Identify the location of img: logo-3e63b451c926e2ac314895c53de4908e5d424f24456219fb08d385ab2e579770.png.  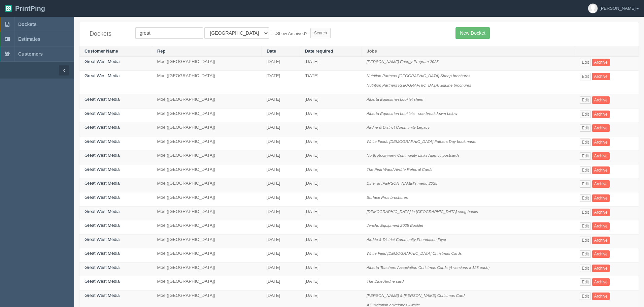
(9, 9).